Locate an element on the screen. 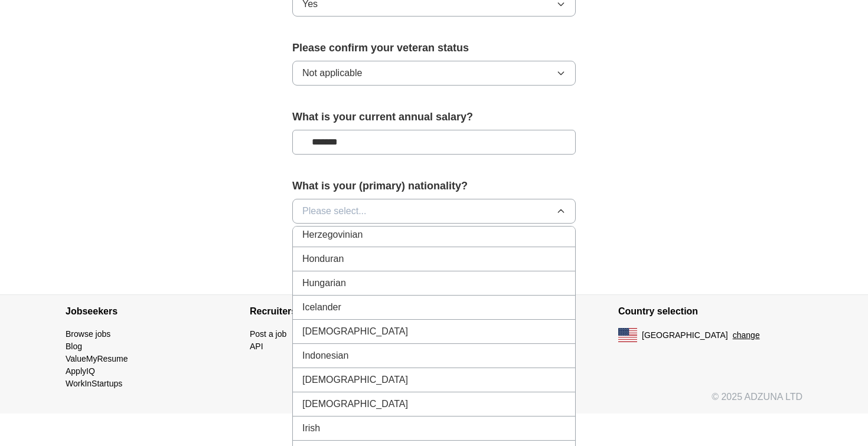 The height and width of the screenshot is (446, 868). img: US flag is located at coordinates (628, 335).